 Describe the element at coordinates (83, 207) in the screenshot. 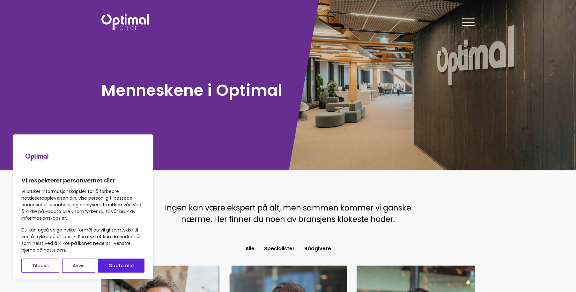

I see `div: Vi respekterer personvernet ditt` at that location.